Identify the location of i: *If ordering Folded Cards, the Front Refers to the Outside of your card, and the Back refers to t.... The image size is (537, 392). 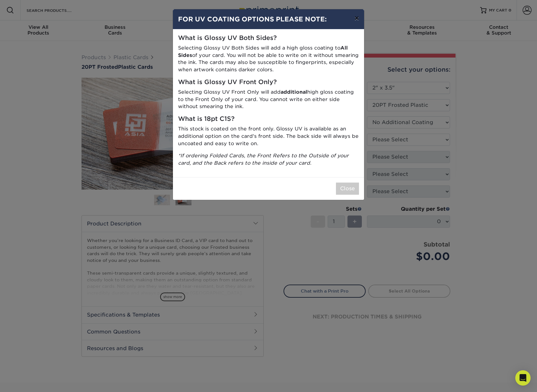
(263, 159).